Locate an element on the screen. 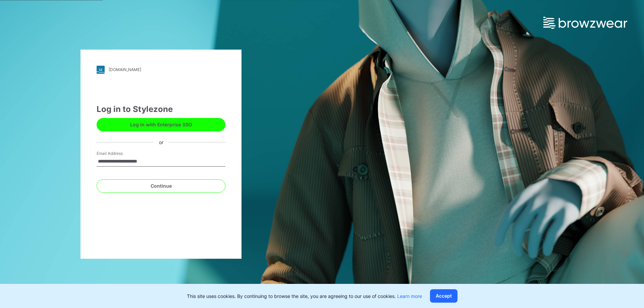  p: This site uses cookies. By continuing to browse the site, you are agreeing to our use of cookies. is located at coordinates (304, 296).